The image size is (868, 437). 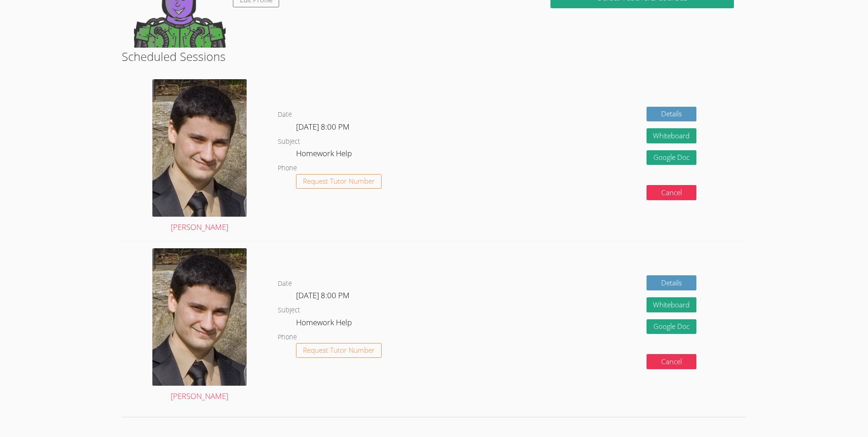 I want to click on h2: Scheduled Sessions, so click(x=434, y=56).